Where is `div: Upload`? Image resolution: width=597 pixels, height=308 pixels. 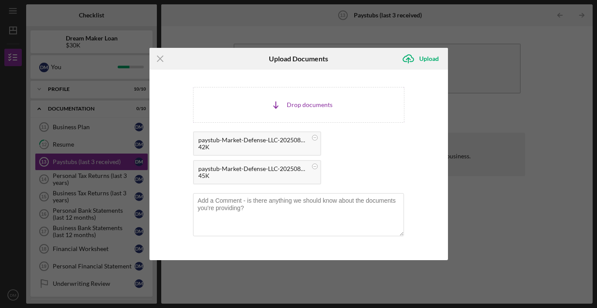 div: Upload is located at coordinates (429, 59).